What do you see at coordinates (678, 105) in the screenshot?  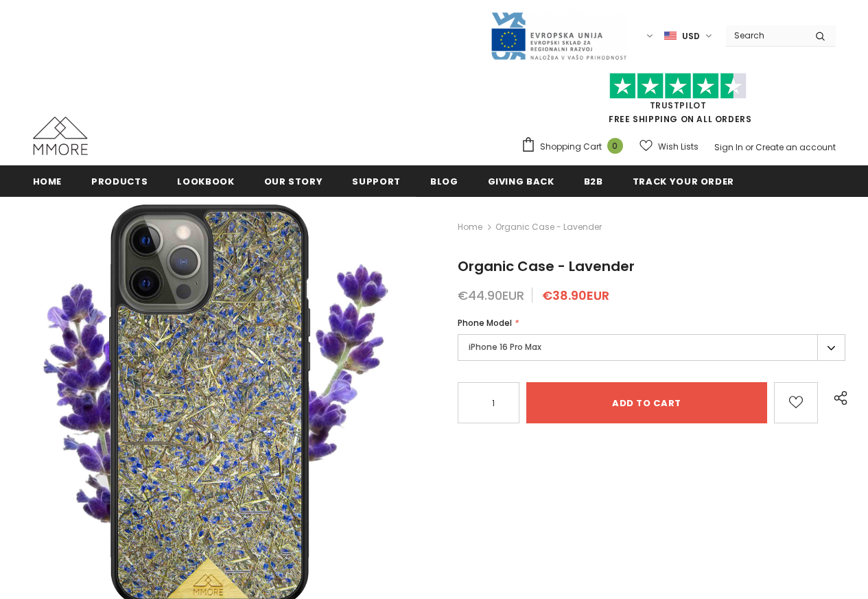 I see `a: Trustpilot` at bounding box center [678, 105].